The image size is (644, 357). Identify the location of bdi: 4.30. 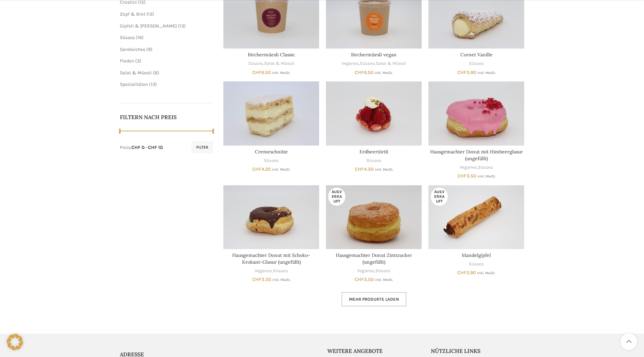
(364, 169).